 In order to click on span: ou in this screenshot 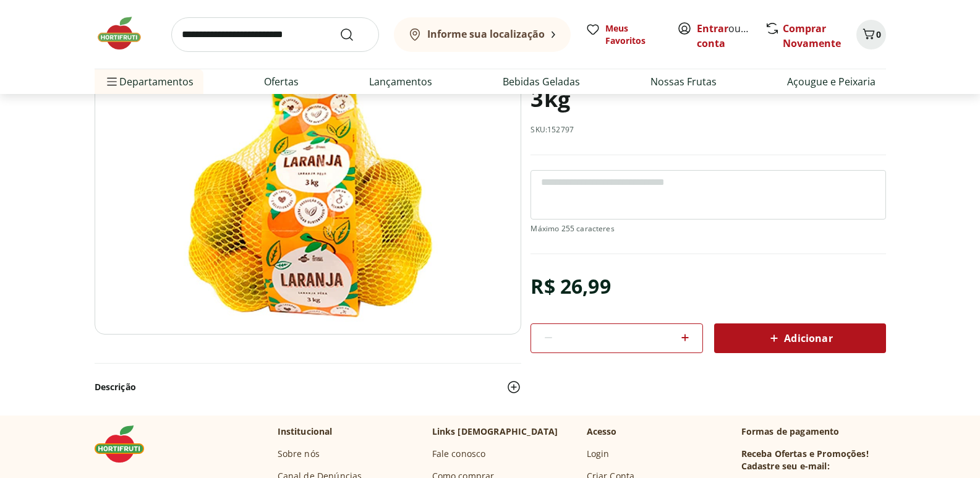, I will do `click(724, 36)`.